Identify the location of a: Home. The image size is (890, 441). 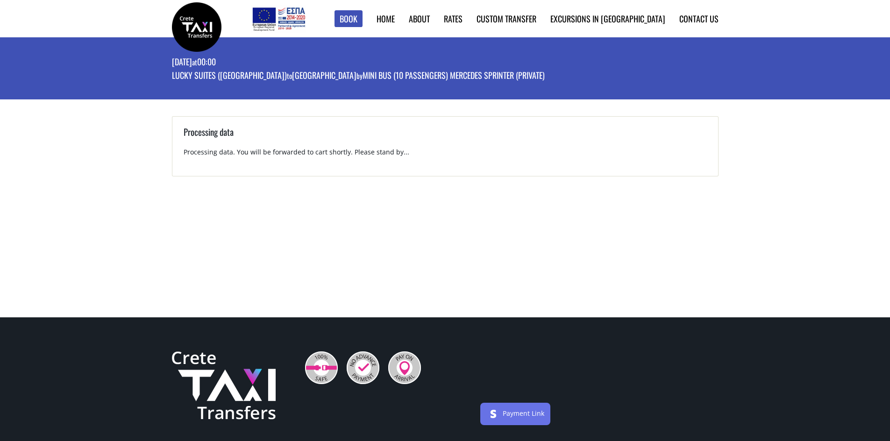
(385, 19).